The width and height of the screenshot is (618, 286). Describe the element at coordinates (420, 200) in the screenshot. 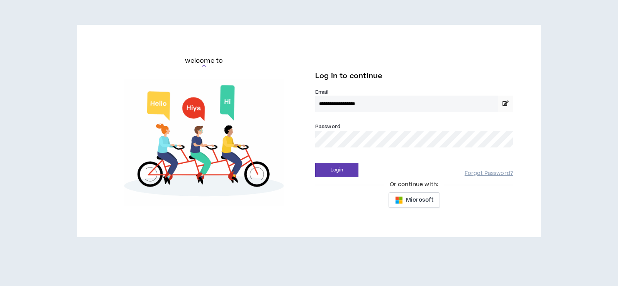

I see `span: Microsoft` at that location.